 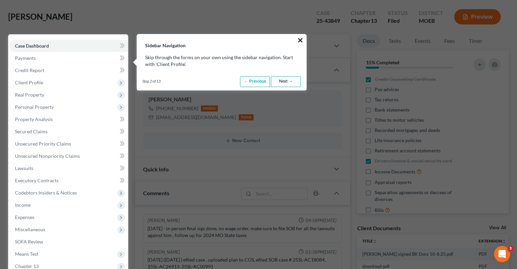 What do you see at coordinates (23, 205) in the screenshot?
I see `span: Income` at bounding box center [23, 205].